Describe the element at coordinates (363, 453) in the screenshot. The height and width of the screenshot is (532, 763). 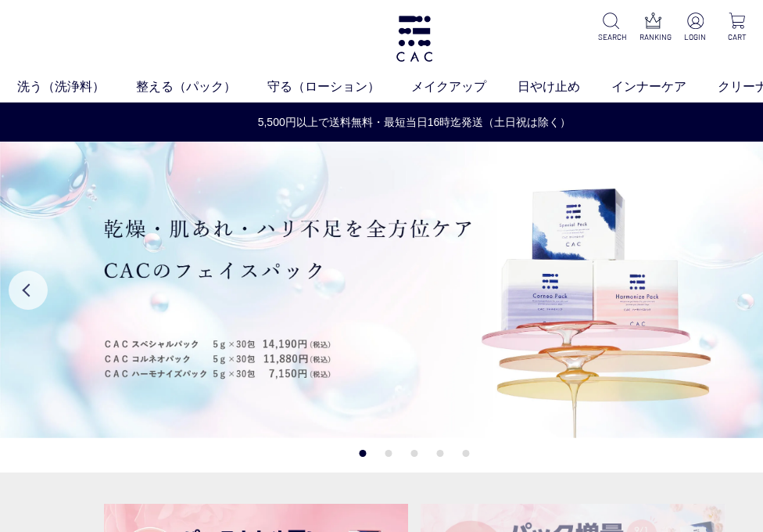
I see `button: 1 of 5` at that location.